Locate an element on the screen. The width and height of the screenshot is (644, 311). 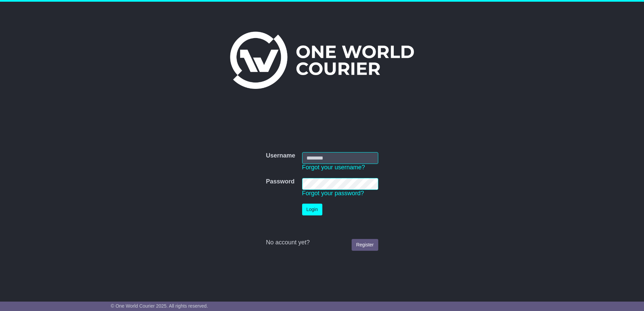
a: Register is located at coordinates (365, 245).